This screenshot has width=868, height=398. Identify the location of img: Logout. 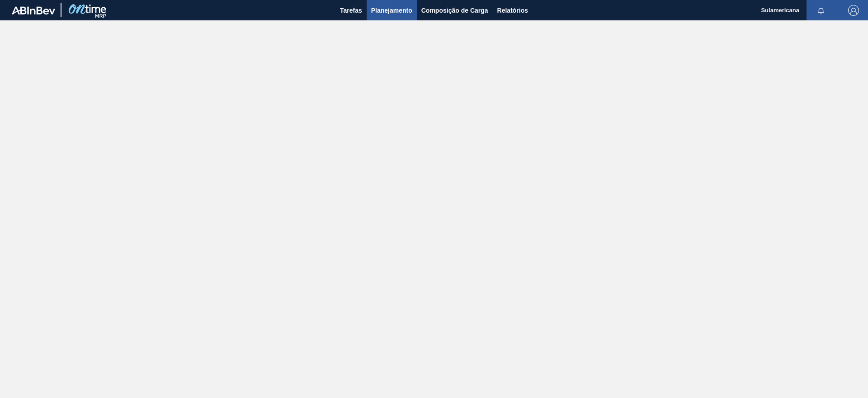
(853, 11).